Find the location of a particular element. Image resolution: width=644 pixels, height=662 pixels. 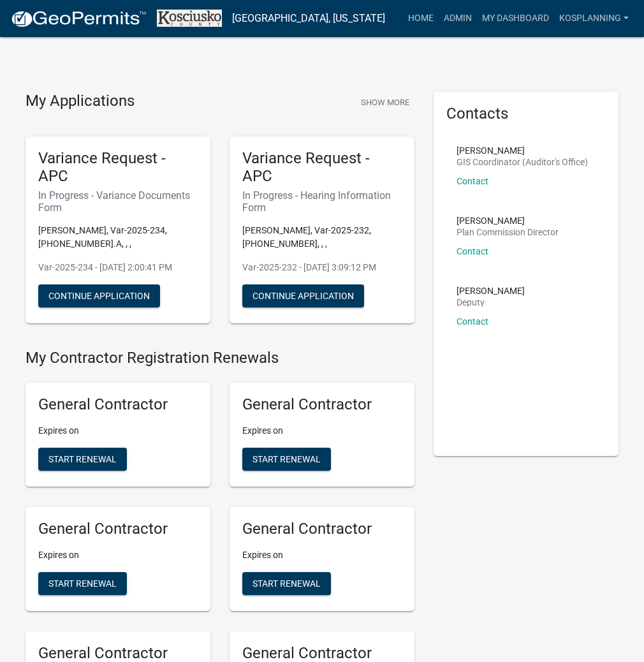

h4: My Applications is located at coordinates (80, 102).